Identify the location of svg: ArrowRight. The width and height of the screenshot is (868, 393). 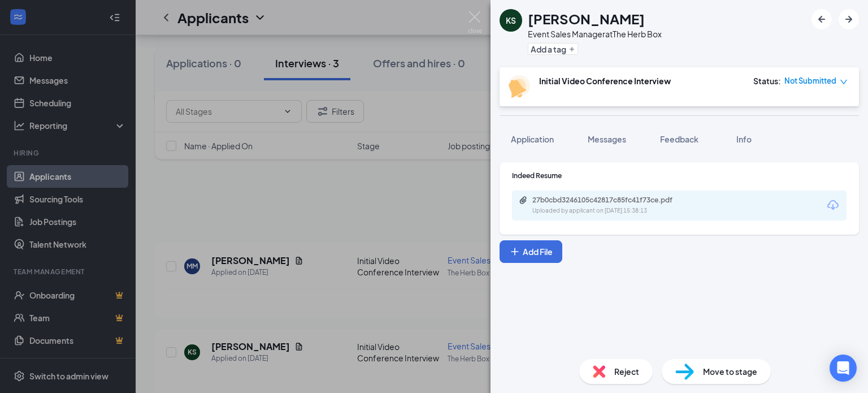
(848, 19).